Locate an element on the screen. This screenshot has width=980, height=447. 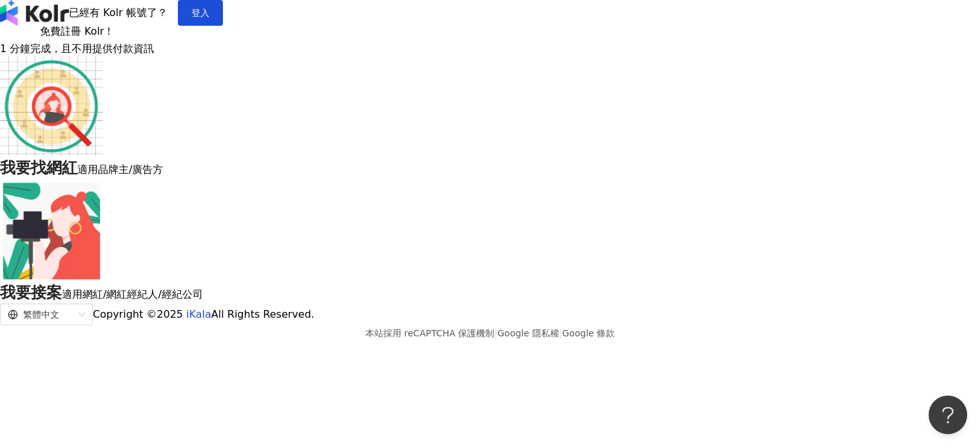
span: 本站採用 reCAPTCHA 保護機制 is located at coordinates (489, 333).